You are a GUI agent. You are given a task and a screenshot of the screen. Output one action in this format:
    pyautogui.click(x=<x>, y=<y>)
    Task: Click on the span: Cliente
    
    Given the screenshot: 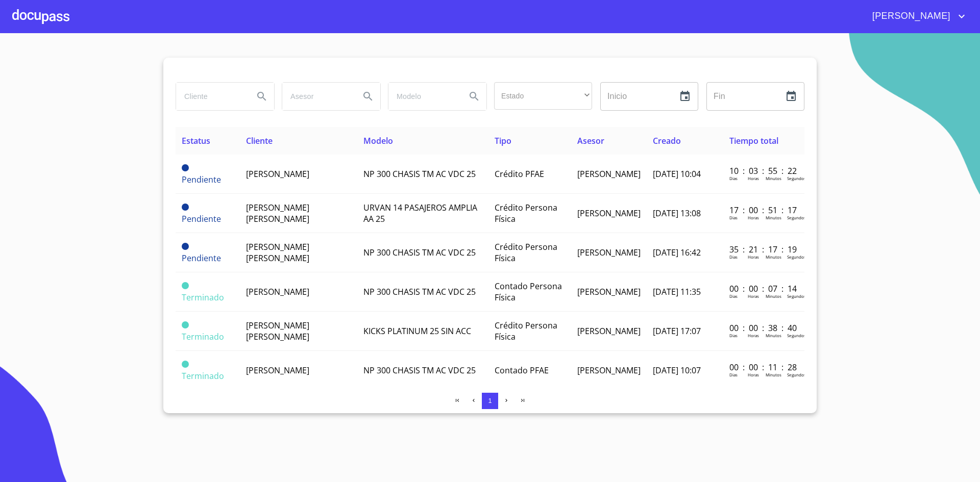 What is the action you would take?
    pyautogui.click(x=259, y=141)
    